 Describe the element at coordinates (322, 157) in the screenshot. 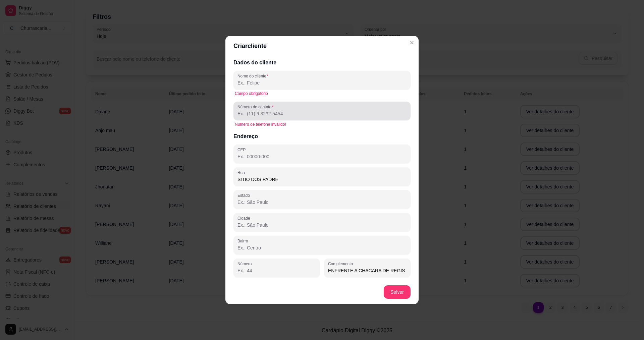

I see `input: CEP` at that location.